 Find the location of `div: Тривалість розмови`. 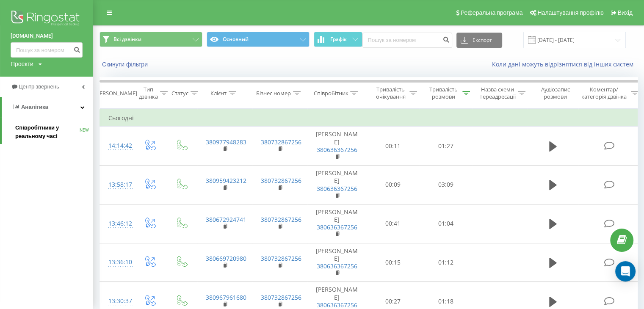

div: Тривалість розмови is located at coordinates (443, 93).